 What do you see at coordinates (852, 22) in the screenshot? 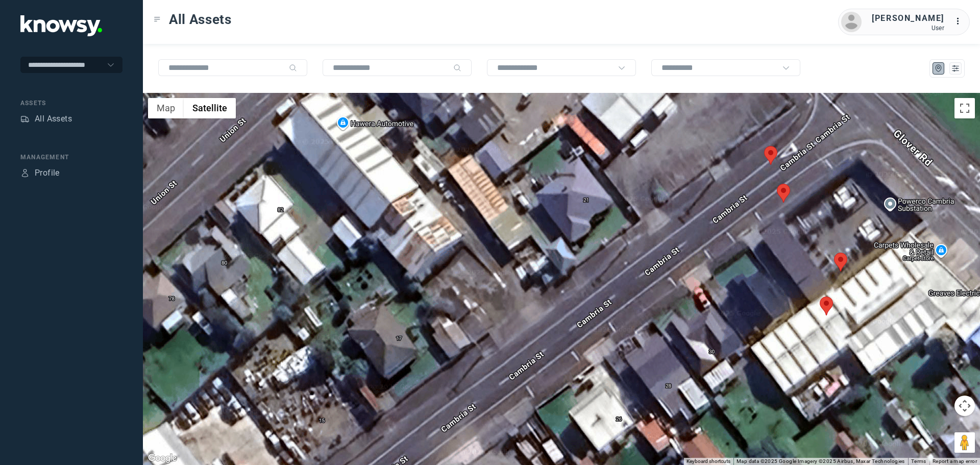
I see `img: avatar.png` at bounding box center [852, 22].